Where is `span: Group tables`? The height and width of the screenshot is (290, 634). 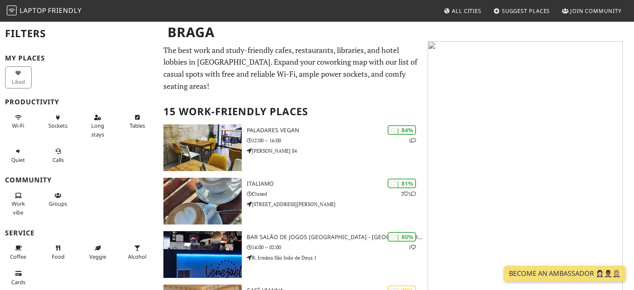 span: Group tables is located at coordinates (58, 203).